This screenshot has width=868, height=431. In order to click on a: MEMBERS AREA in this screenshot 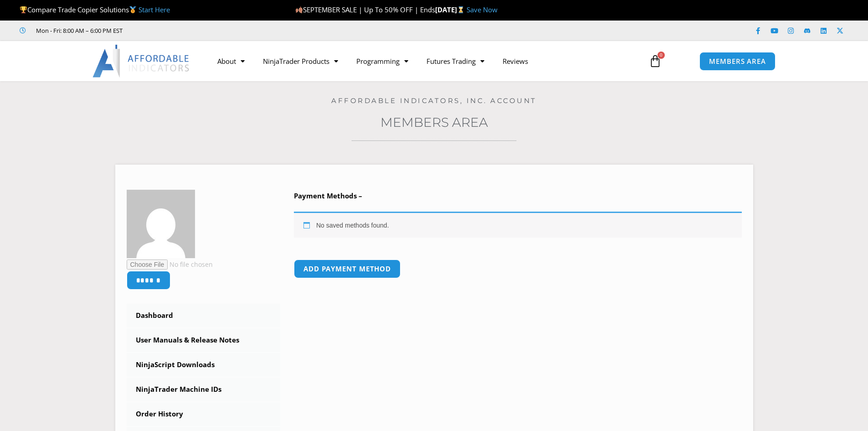, I will do `click(737, 61)`.